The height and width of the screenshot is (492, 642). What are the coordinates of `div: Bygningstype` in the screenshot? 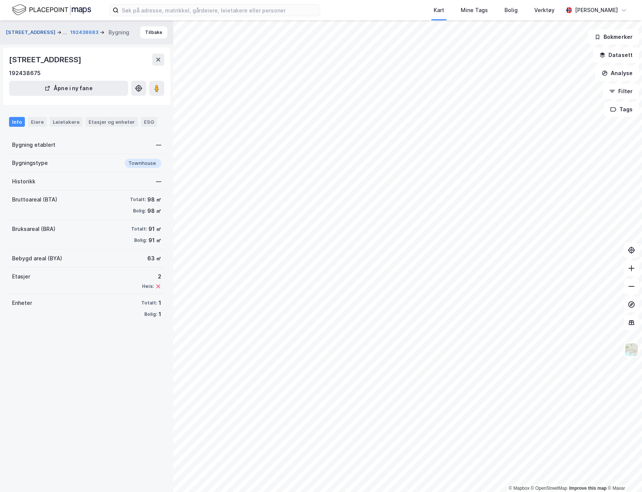 It's located at (30, 163).